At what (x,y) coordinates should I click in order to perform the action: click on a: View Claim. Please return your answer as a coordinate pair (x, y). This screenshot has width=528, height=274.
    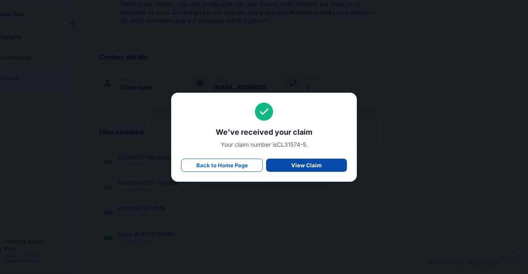
    Looking at the image, I should click on (306, 165).